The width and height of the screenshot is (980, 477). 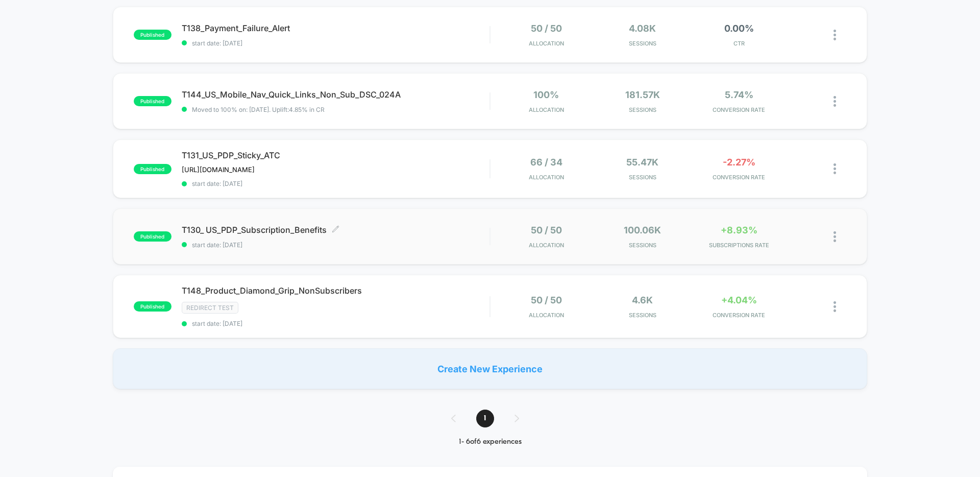 What do you see at coordinates (546, 94) in the screenshot?
I see `span: 100%` at bounding box center [546, 94].